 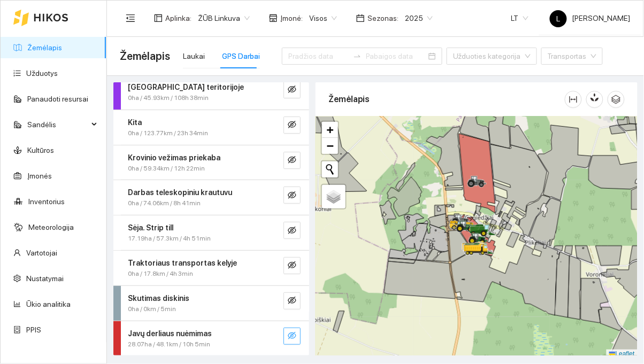 What do you see at coordinates (323, 18) in the screenshot?
I see `span: Visos` at bounding box center [323, 18].